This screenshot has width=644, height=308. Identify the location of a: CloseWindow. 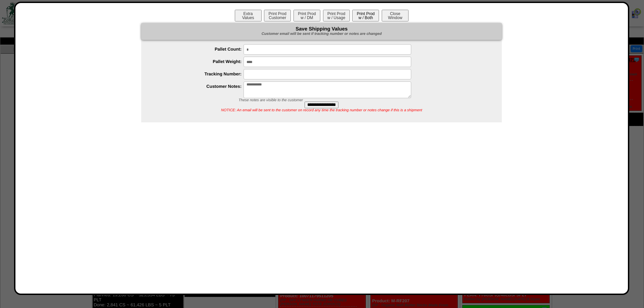
(395, 18).